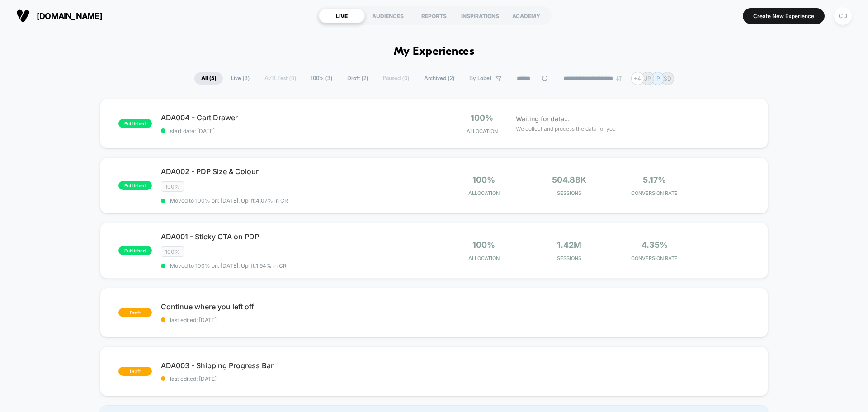 This screenshot has height=412, width=868. Describe the element at coordinates (565, 129) in the screenshot. I see `span: We collect and process the data for you` at that location.